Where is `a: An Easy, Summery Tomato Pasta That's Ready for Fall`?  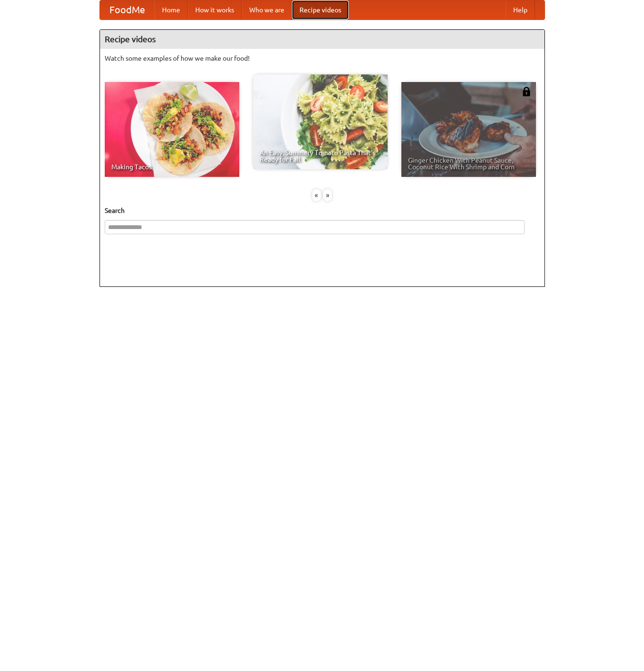
a: An Easy, Summery Tomato Pasta That's Ready for Fall is located at coordinates (321, 122).